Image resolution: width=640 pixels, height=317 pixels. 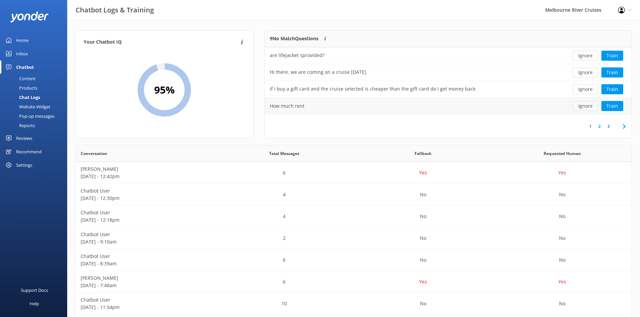 What do you see at coordinates (115, 10) in the screenshot?
I see `h3: Chatbot Logs & Training` at bounding box center [115, 10].